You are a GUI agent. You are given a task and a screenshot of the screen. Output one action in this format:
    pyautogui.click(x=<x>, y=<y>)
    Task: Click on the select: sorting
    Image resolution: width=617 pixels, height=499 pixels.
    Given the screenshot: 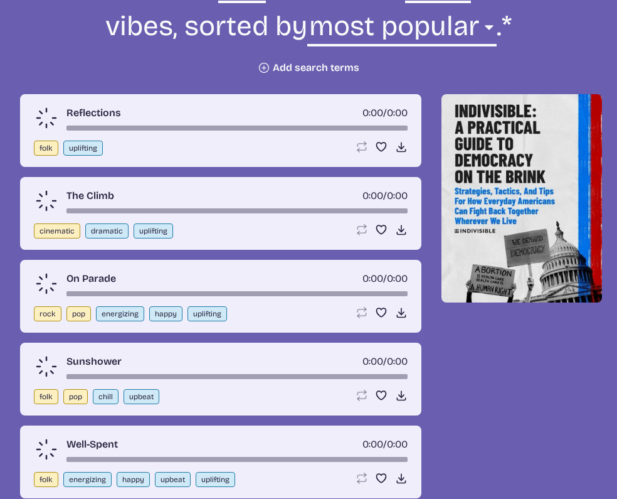 What is the action you would take?
    pyautogui.click(x=402, y=29)
    